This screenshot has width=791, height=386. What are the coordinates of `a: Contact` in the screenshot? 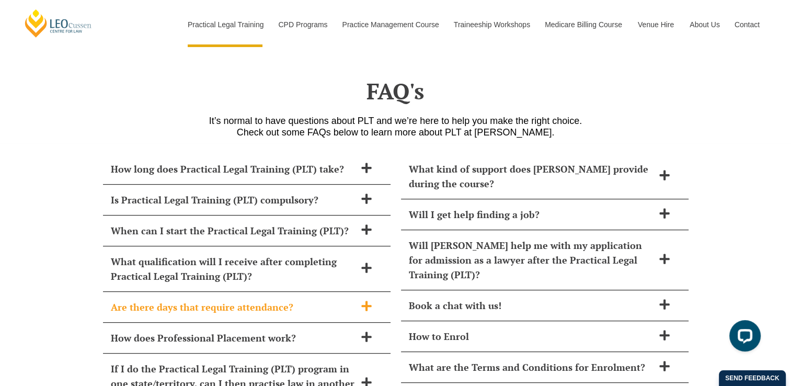 It's located at (747, 25).